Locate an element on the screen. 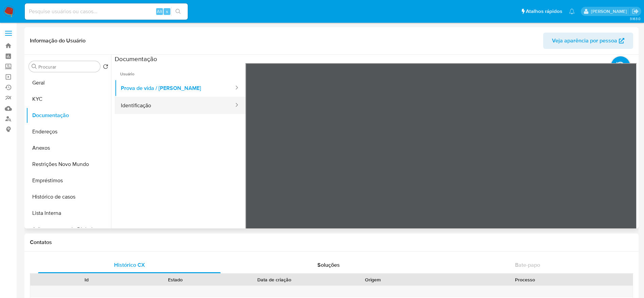  div: Processo is located at coordinates (525, 279).